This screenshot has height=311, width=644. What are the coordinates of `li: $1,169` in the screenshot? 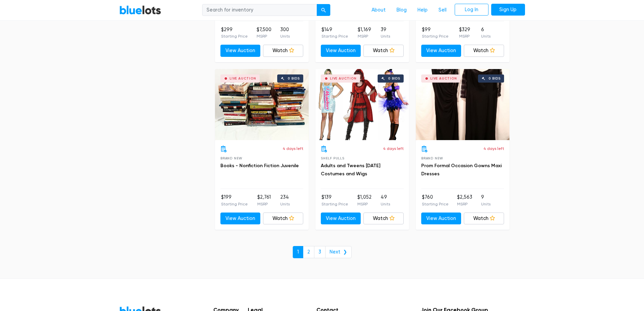 It's located at (365, 33).